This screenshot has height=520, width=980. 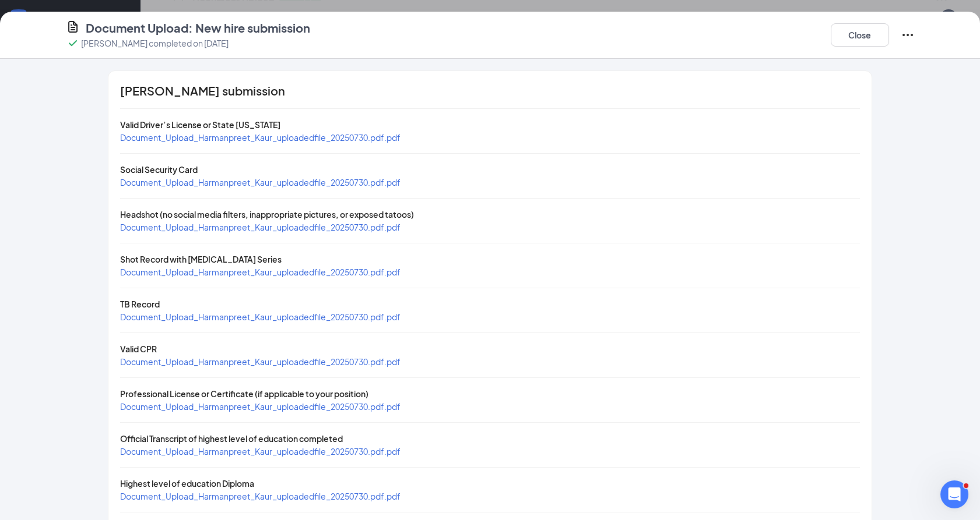 I want to click on span: Highest level of education Diploma, so click(x=188, y=483).